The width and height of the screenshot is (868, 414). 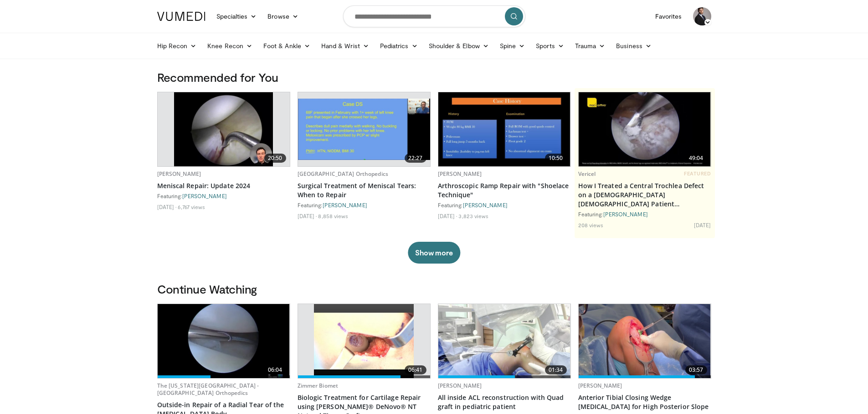 I want to click on span: FEATURED, so click(x=696, y=174).